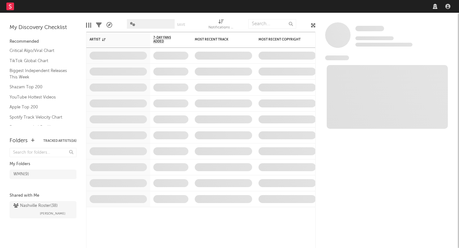 This screenshot has height=248, width=459. Describe the element at coordinates (370, 29) in the screenshot. I see `a: Some Artist` at that location.